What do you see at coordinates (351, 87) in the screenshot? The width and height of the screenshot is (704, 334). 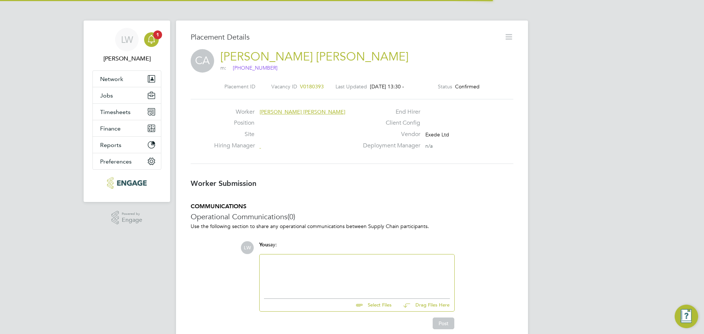 I see `label: Last Updated` at bounding box center [351, 87].